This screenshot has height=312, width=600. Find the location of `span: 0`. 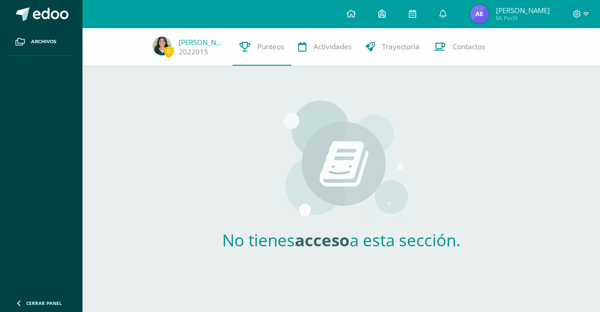

span: 0 is located at coordinates (169, 51).